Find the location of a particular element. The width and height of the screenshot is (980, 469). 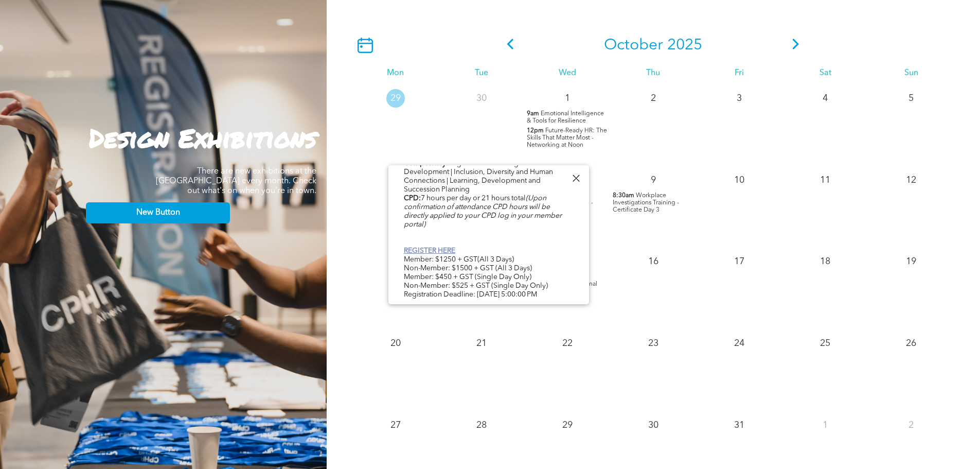

span: 8:30am is located at coordinates (623, 196).